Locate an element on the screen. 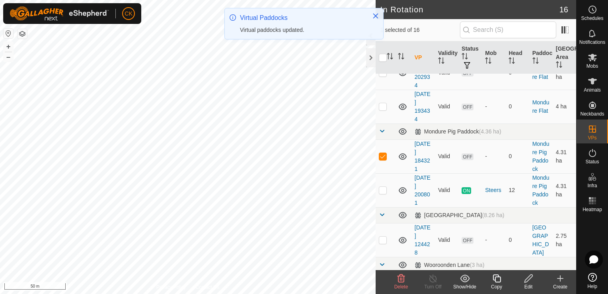 The image size is (608, 294). div: Virtual Paddocks is located at coordinates (302, 18).